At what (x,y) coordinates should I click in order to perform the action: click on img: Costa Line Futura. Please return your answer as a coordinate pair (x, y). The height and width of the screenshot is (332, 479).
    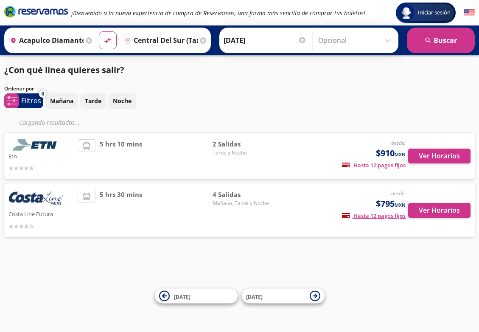
    Looking at the image, I should click on (36, 199).